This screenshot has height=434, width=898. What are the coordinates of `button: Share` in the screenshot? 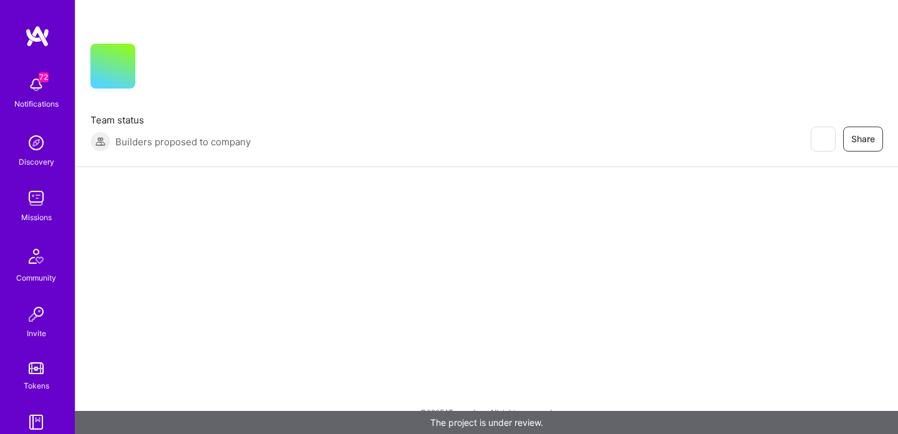 It's located at (863, 139).